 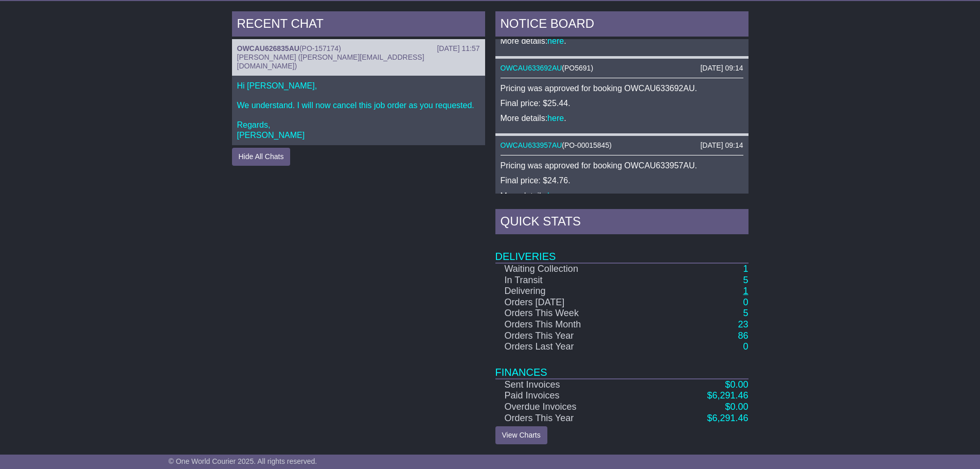 What do you see at coordinates (587, 145) in the screenshot?
I see `span: PO-00015845` at bounding box center [587, 145].